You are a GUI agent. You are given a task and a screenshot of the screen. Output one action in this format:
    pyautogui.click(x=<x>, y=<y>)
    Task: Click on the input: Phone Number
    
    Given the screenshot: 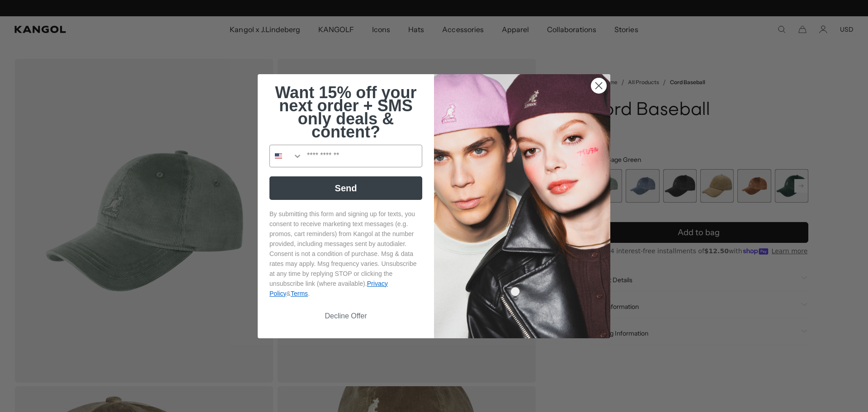 What is the action you would take?
    pyautogui.click(x=362, y=156)
    